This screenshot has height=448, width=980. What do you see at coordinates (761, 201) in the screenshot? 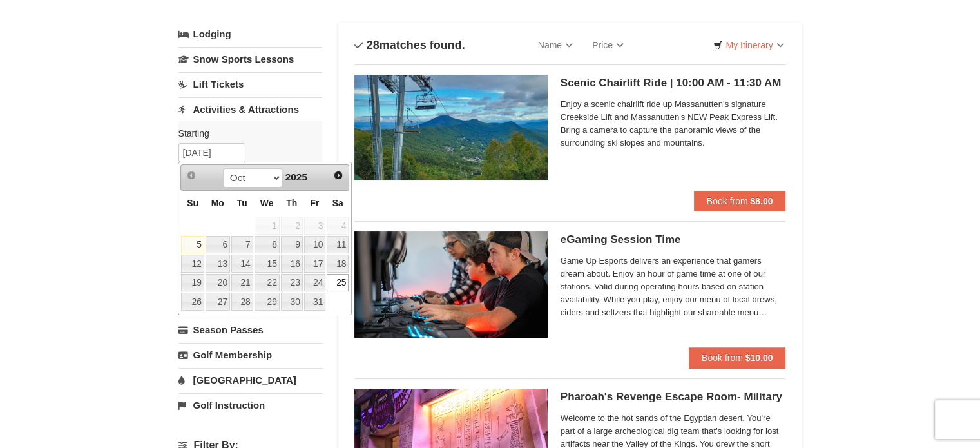
I see `strong: $8.00` at bounding box center [761, 201].